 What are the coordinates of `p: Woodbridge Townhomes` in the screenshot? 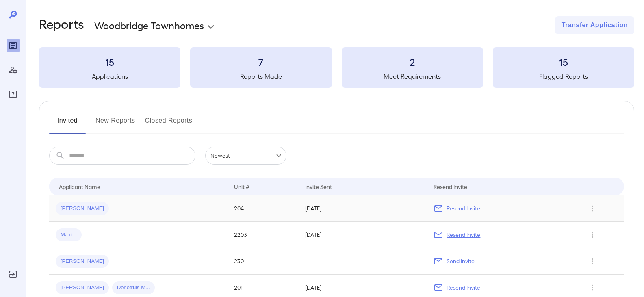 It's located at (149, 25).